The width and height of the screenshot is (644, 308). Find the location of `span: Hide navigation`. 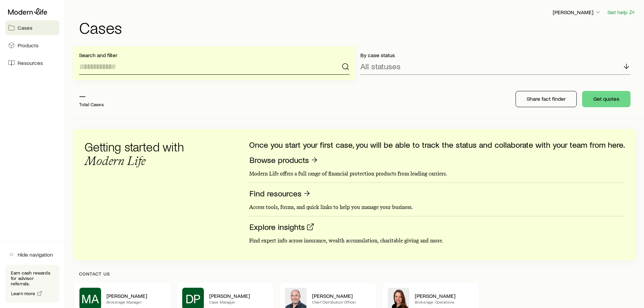

span: Hide navigation is located at coordinates (35, 254).